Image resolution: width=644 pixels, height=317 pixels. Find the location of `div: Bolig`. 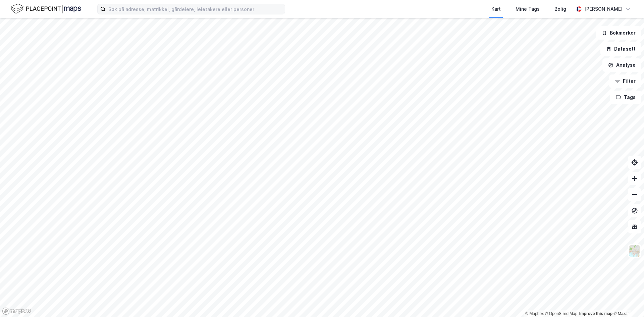

div: Bolig is located at coordinates (560, 9).